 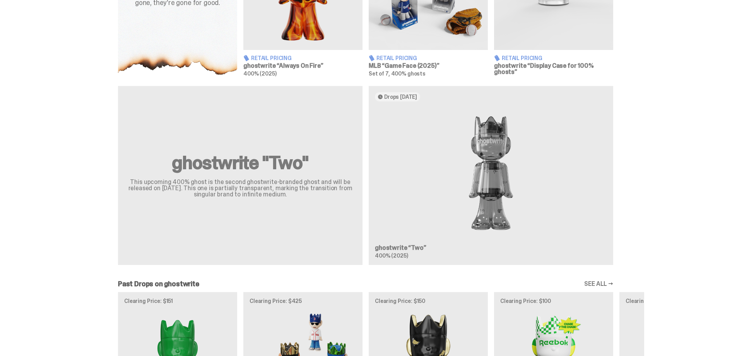 What do you see at coordinates (428, 301) in the screenshot?
I see `p: Clearing Price: $150` at bounding box center [428, 301].